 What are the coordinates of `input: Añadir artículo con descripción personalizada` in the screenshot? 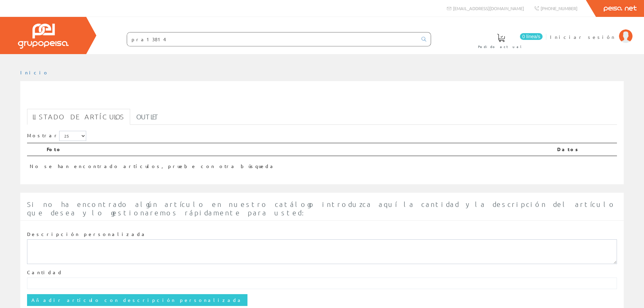 It's located at (138, 300).